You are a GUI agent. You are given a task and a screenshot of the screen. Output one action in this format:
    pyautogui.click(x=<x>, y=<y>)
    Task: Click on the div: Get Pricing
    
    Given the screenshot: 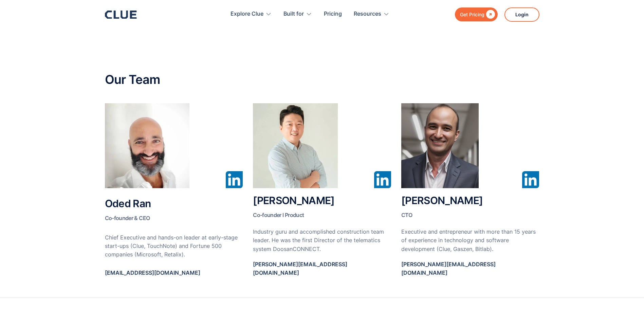 What is the action you would take?
    pyautogui.click(x=472, y=14)
    